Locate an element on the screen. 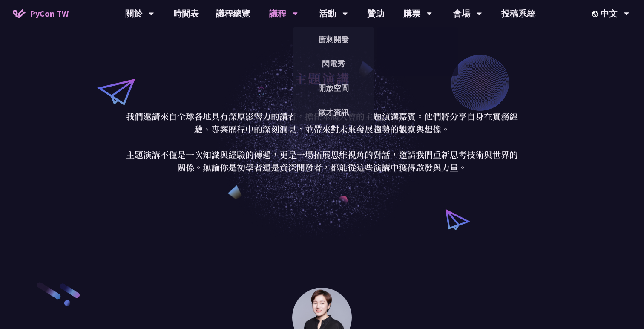 This screenshot has width=644, height=329. img: Locale Icon is located at coordinates (596, 14).